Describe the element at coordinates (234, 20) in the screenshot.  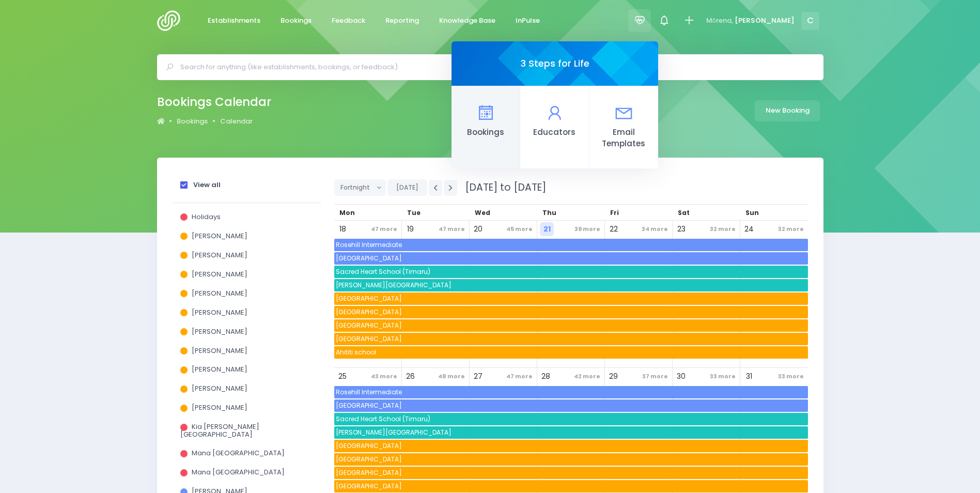
I see `a: Establishments` at that location.